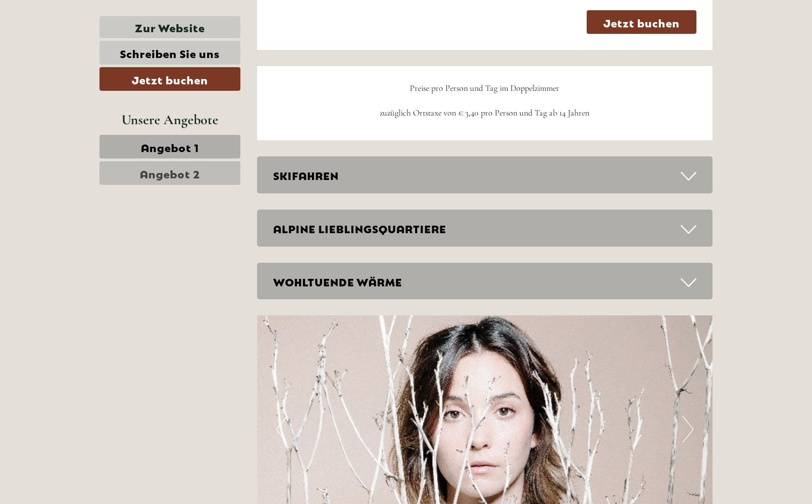  What do you see at coordinates (485, 101) in the screenshot?
I see `span: Preise pro Person und Tag im Doppelzimmer zuzüglich Ortstaxe von € 3,40 pro Person und Tag ab 14 ...` at bounding box center [485, 101].